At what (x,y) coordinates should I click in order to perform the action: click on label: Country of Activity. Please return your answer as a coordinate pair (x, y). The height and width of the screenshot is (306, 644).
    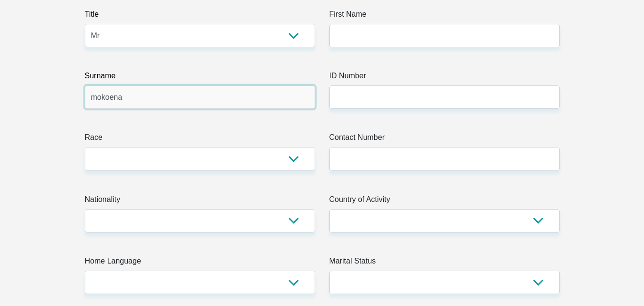
    Looking at the image, I should click on (444, 201).